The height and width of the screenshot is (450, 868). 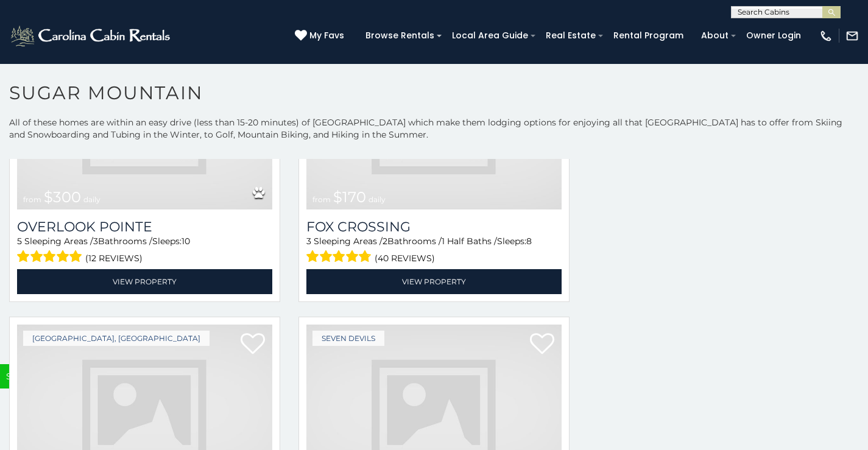 What do you see at coordinates (490, 35) in the screenshot?
I see `a: Local Area Guide` at bounding box center [490, 35].